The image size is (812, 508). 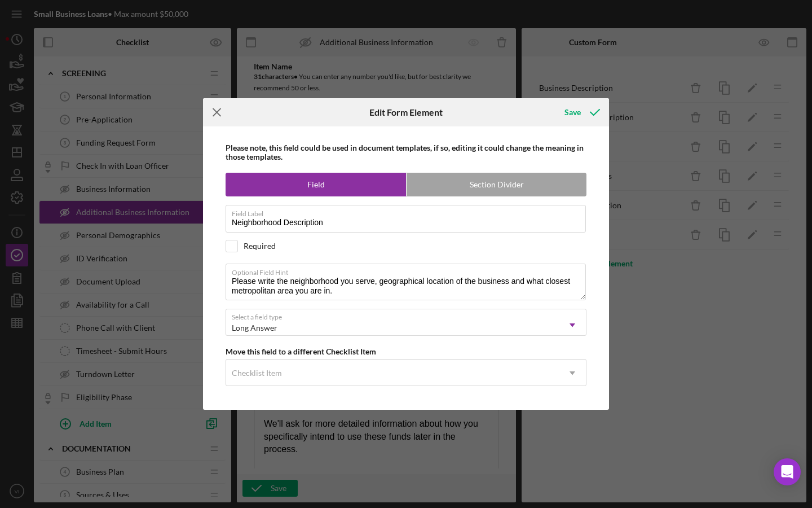 What do you see at coordinates (120, 116) in the screenshot?
I see `em: Please think about whether or not this loan is enough to complete your project. It's important th...` at bounding box center [120, 116].